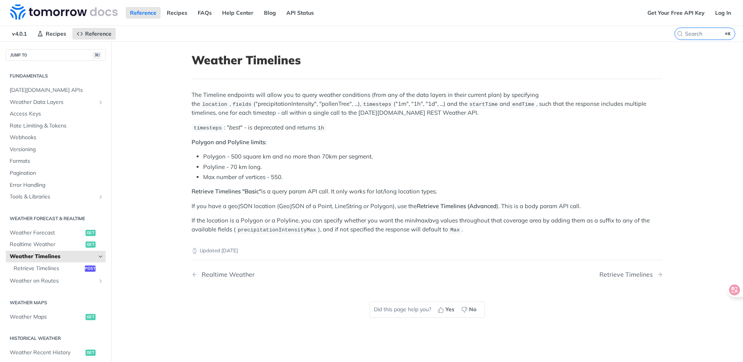 The height and width of the screenshot is (362, 743). What do you see at coordinates (427, 309) in the screenshot?
I see `div: Did this page help you?` at bounding box center [427, 309].